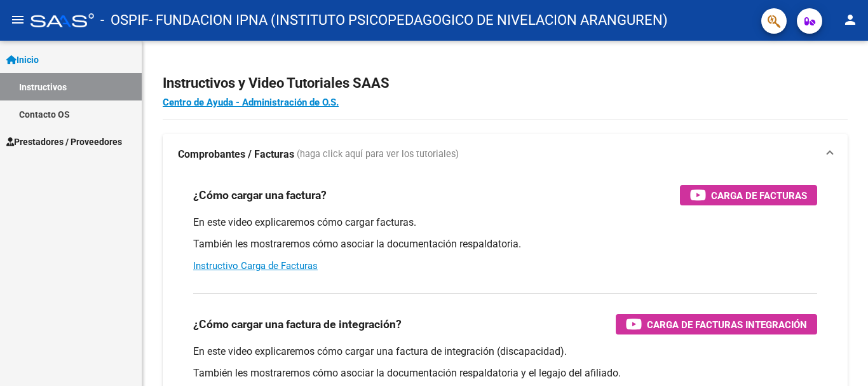 The height and width of the screenshot is (386, 868). I want to click on mat-icon: person, so click(851, 20).